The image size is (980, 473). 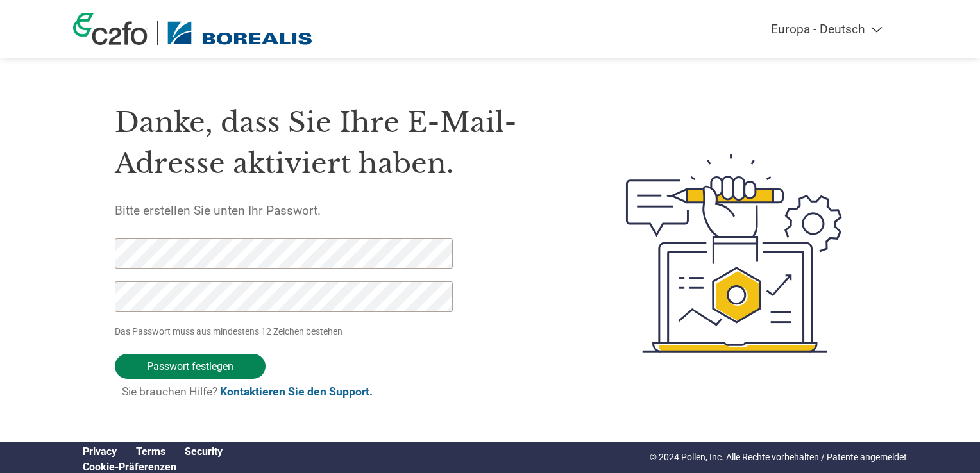 I want to click on a: Privacy, so click(x=99, y=451).